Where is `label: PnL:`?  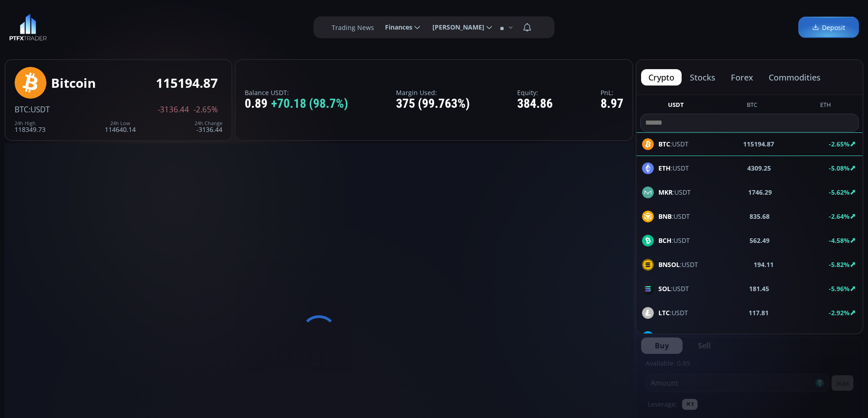 label: PnL: is located at coordinates (612, 92).